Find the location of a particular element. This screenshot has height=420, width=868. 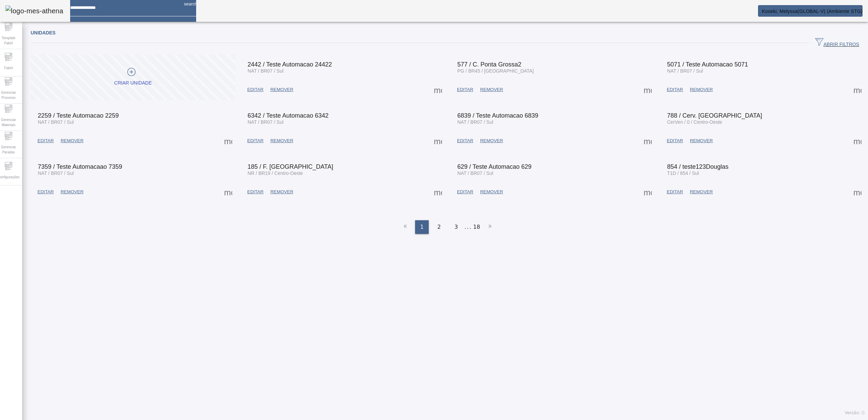

img: logo-mes-athena is located at coordinates (34, 11).